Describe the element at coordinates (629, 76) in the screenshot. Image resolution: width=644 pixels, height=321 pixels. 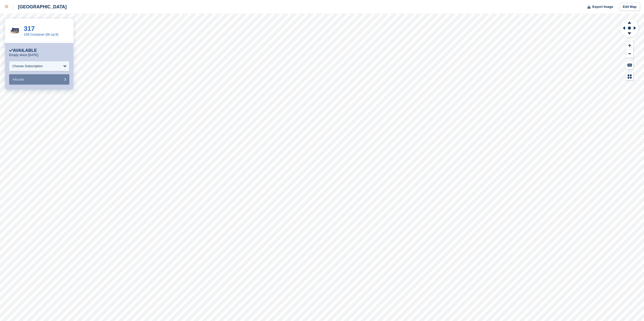
I see `button: Map Legend` at that location.